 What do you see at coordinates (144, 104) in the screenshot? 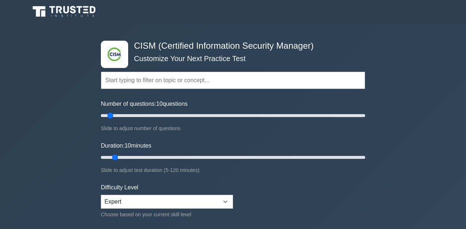
I see `label: Number of questions: questions` at bounding box center [144, 104].